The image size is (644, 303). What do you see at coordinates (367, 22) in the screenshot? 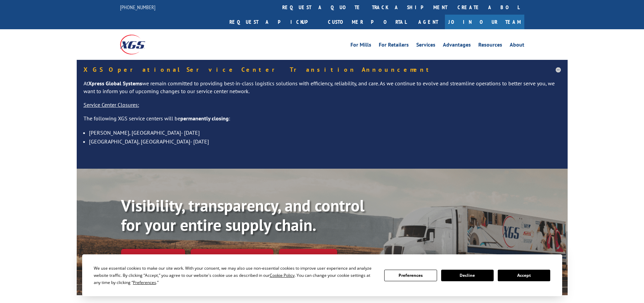
I see `a: Customer Portal` at bounding box center [367, 22].